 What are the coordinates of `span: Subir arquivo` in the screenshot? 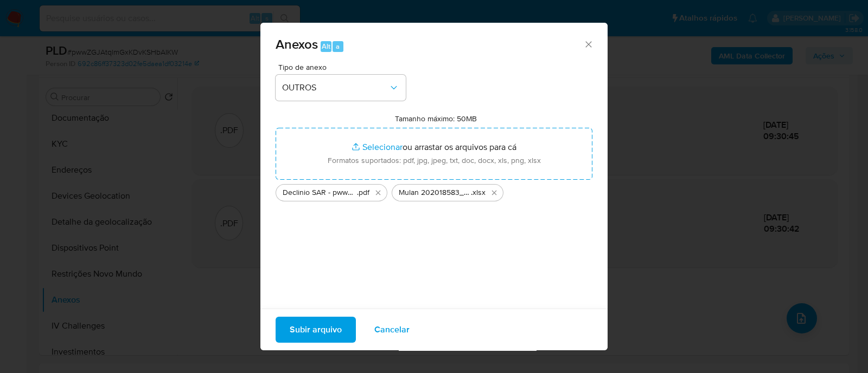 It's located at (316, 330).